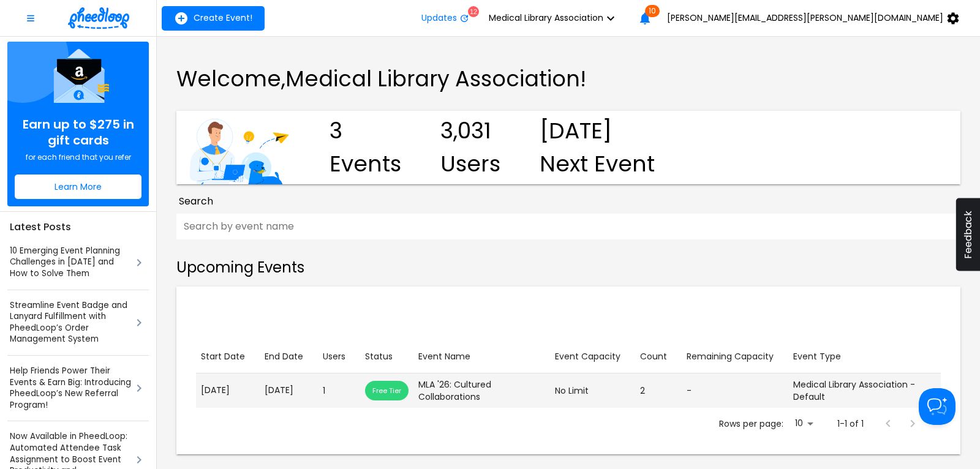  I want to click on div: No Limit, so click(593, 391).